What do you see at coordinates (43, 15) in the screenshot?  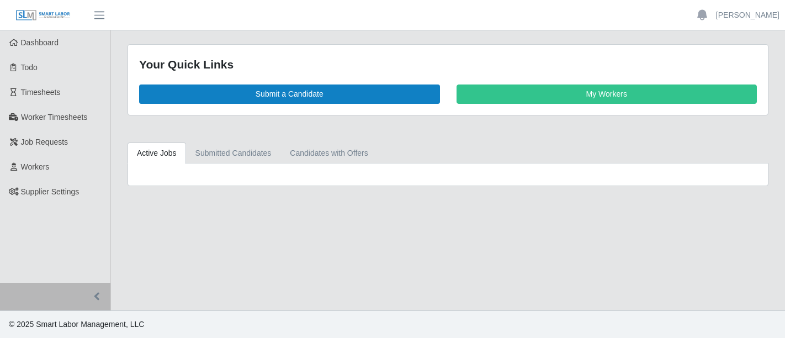 I see `img: SLM Logo` at bounding box center [43, 15].